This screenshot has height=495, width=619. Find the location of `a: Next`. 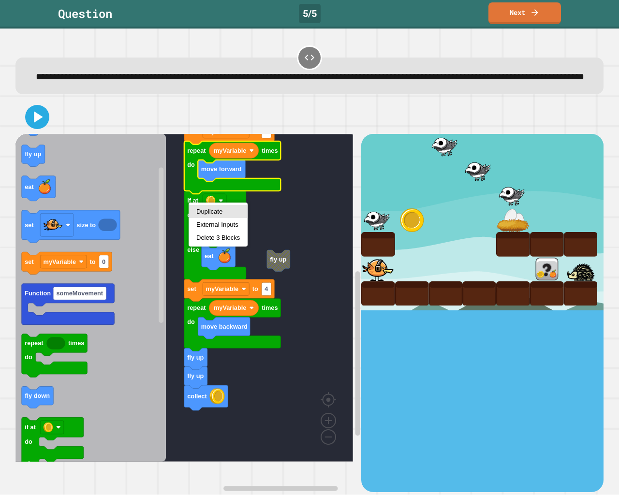

a: Next is located at coordinates (525, 13).